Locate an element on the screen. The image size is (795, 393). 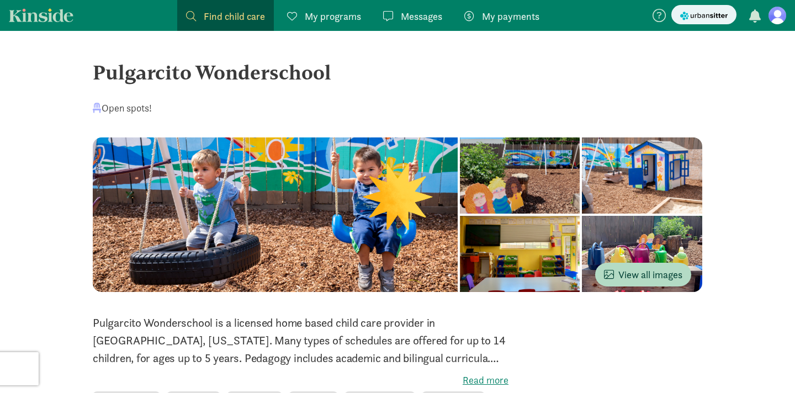
span: Messages is located at coordinates (421, 16).